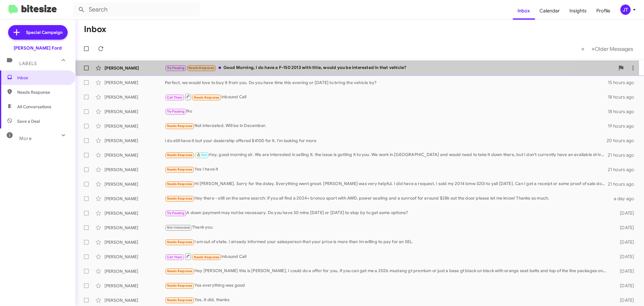 The image size is (644, 306). What do you see at coordinates (136, 10) in the screenshot?
I see `input: Search` at bounding box center [136, 10].